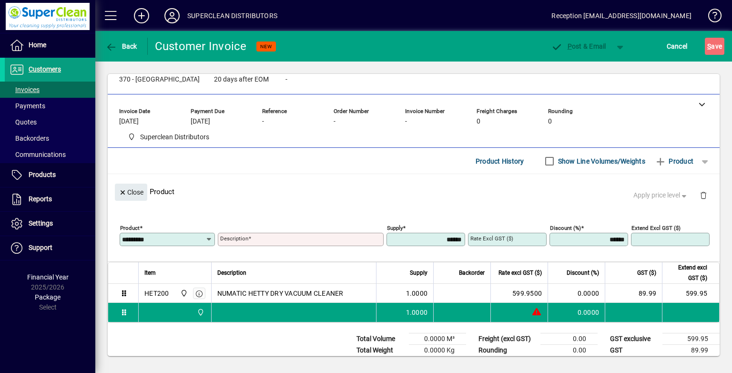 The height and width of the screenshot is (373, 732). What do you see at coordinates (266, 46) in the screenshot?
I see `span: NEW` at bounding box center [266, 46].